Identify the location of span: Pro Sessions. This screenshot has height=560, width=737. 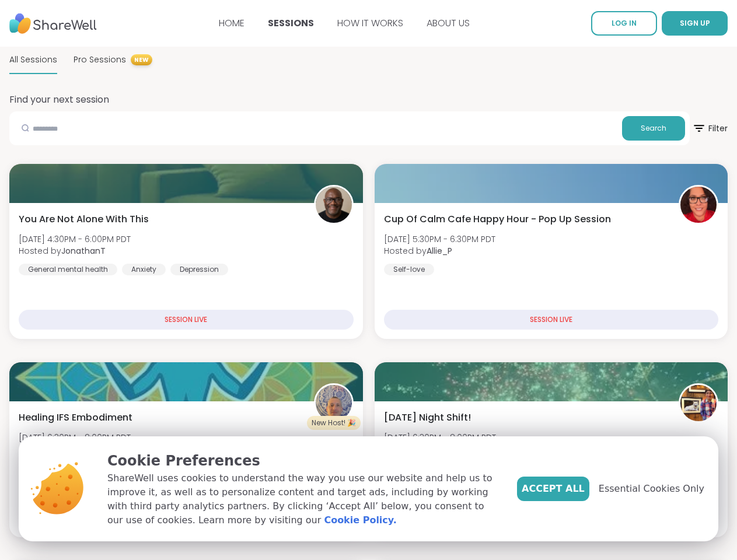
(100, 60).